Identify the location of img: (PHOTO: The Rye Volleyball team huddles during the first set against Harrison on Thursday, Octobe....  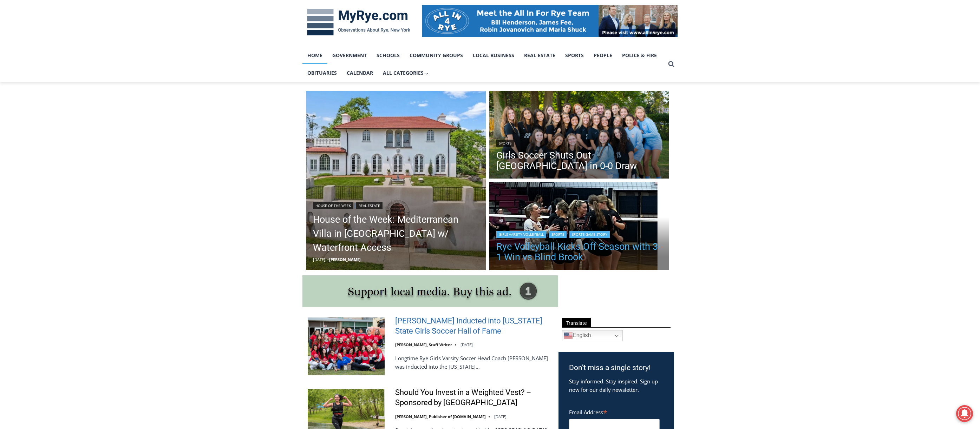
(579, 227).